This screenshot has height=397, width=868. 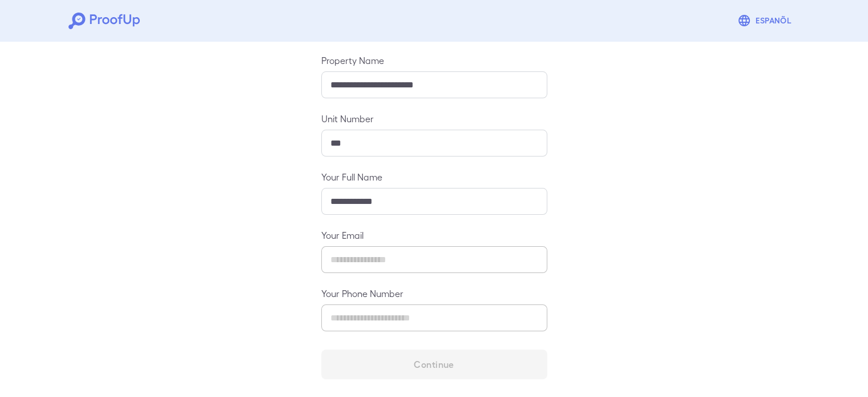 I want to click on label: Your Phone Number, so click(x=434, y=292).